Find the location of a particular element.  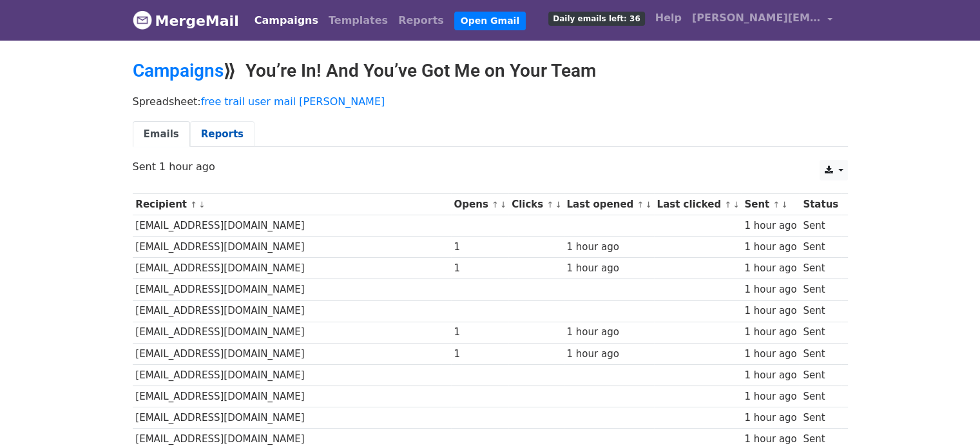

th: Last clicked is located at coordinates (698, 204).